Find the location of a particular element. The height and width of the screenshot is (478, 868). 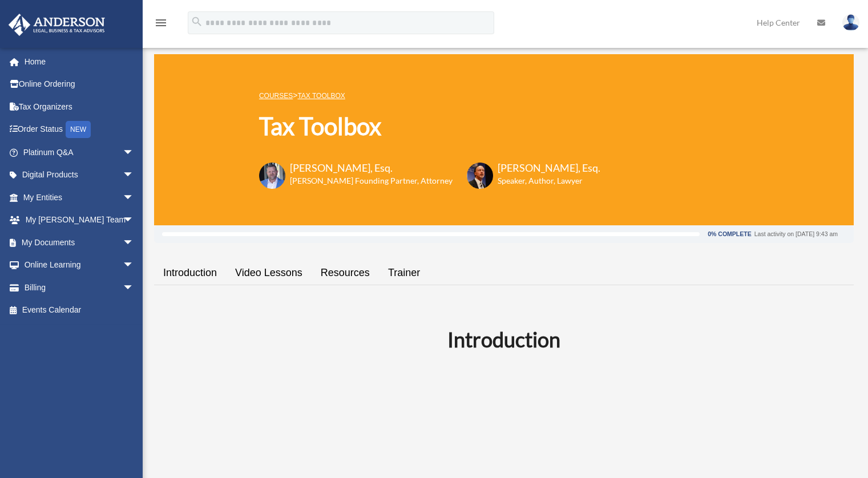

a: COURSES is located at coordinates (275, 95).